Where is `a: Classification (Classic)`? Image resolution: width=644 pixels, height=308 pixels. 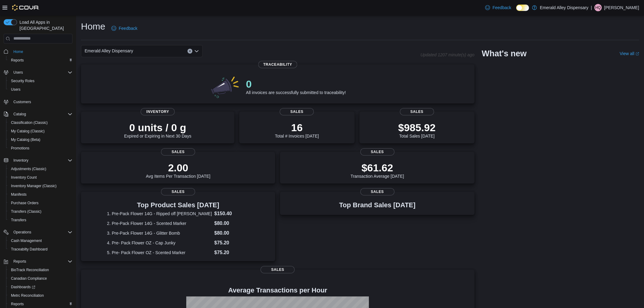
a: Classification (Classic) is located at coordinates (29, 122).